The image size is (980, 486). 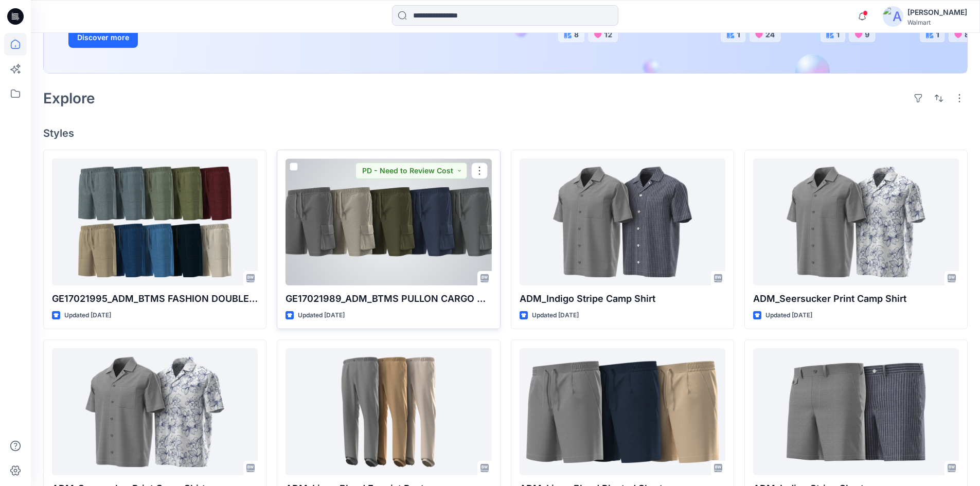 I want to click on p: ADM_Seersucker Print Camp Shirt, so click(x=856, y=299).